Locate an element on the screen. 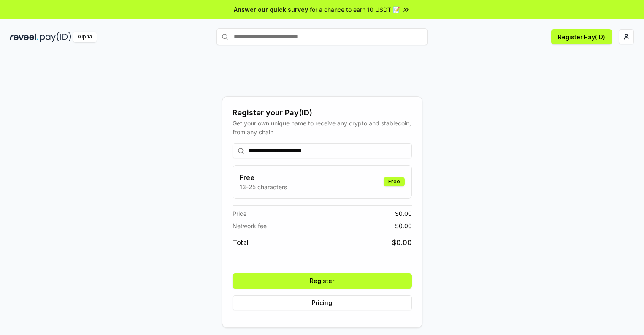  span: Total is located at coordinates (241, 242).